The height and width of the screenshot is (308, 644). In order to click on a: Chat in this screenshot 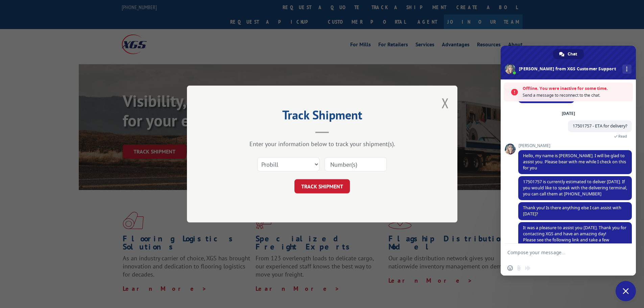, I will do `click(568, 54)`.